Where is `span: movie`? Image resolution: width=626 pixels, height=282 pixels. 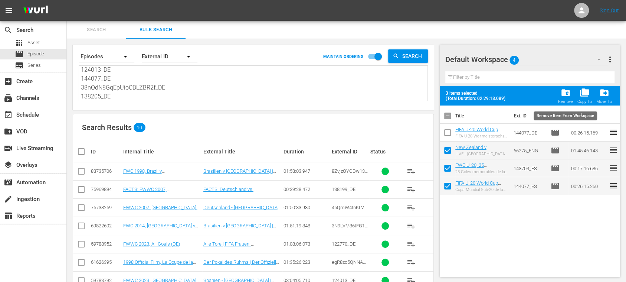 span: movie is located at coordinates (555, 150).